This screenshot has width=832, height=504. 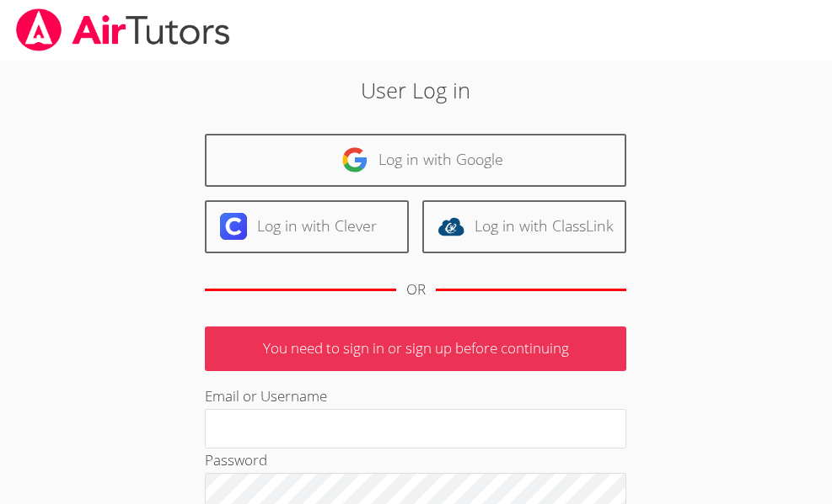 I want to click on a: Log in with Clever, so click(x=306, y=227).